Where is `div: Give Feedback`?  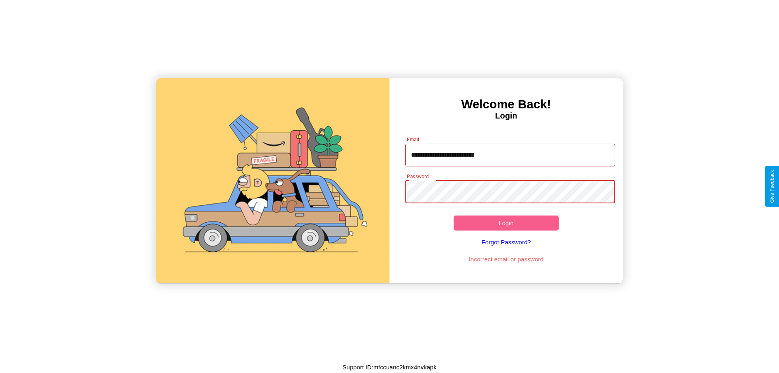 div: Give Feedback is located at coordinates (773, 186).